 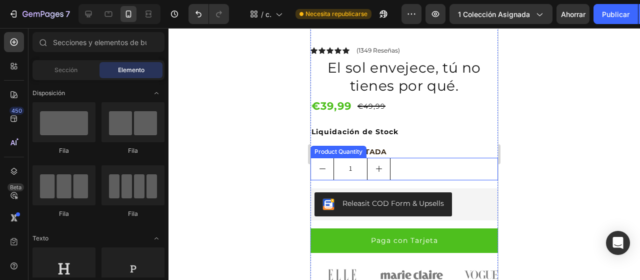 I want to click on font: Disposición, so click(x=49, y=93).